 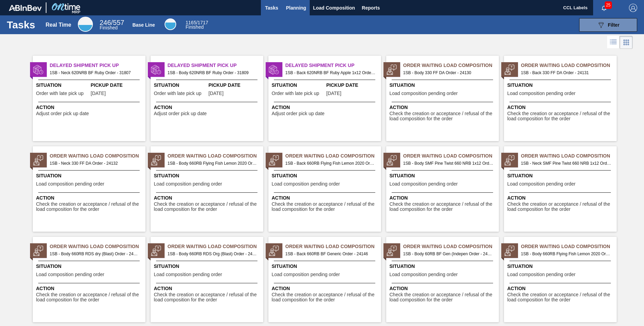 I want to click on span: Tasks, so click(x=272, y=8).